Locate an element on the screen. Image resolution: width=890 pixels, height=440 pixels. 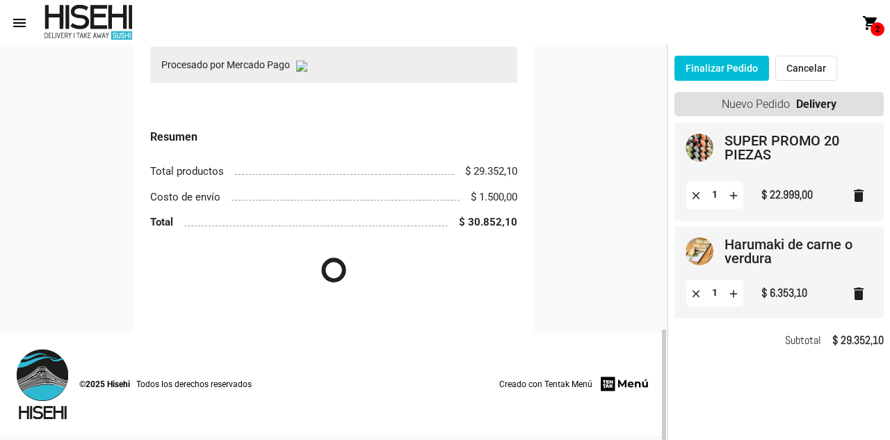
h3: Resumen is located at coordinates (334, 137).